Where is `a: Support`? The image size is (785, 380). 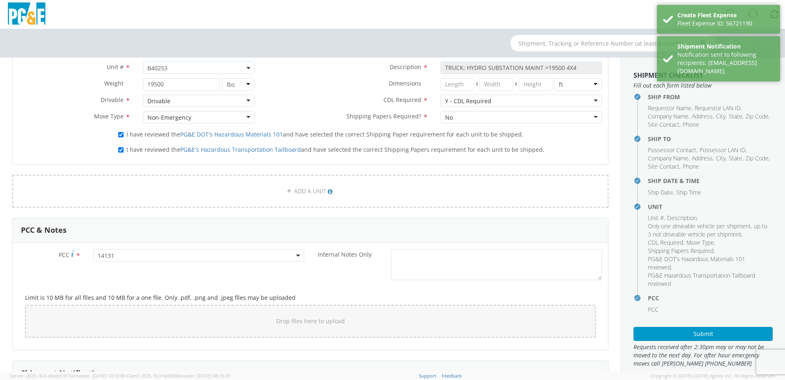 a: Support is located at coordinates (428, 375).